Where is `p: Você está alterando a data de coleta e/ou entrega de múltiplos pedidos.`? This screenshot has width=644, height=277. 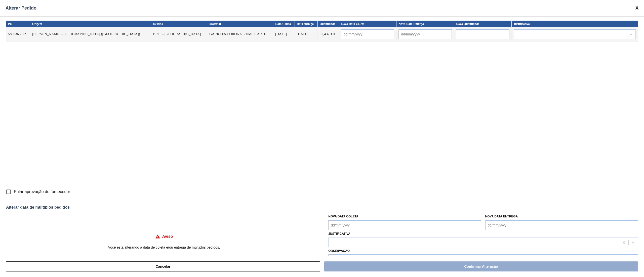
p: Você está alterando a data de coleta e/ou entrega de múltiplos pedidos. is located at coordinates (164, 248).